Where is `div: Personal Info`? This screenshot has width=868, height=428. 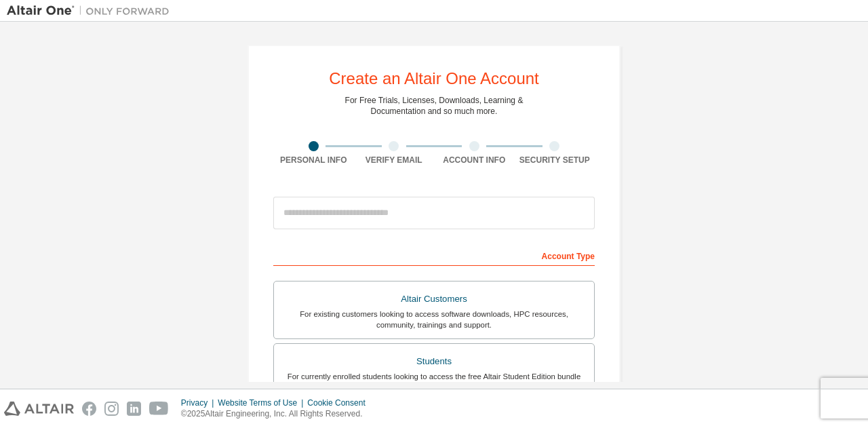
div: Personal Info is located at coordinates (314, 160).